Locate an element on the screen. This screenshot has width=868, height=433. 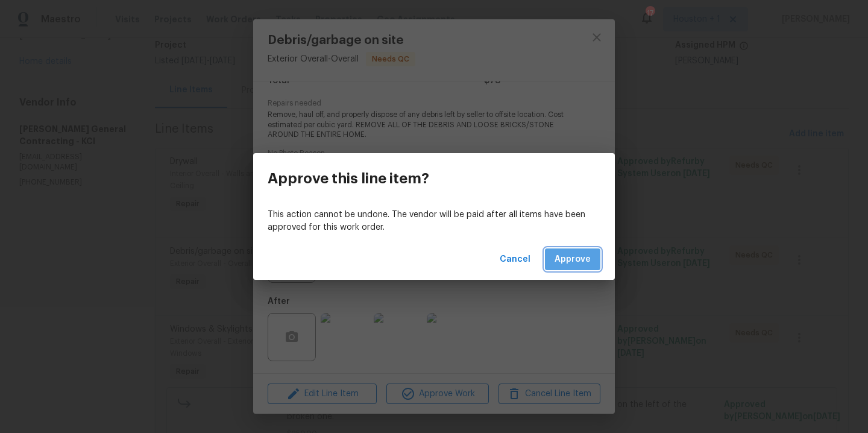
p: This action cannot be undone. The vendor will be paid after all items have been approved for this... is located at coordinates (434, 221).